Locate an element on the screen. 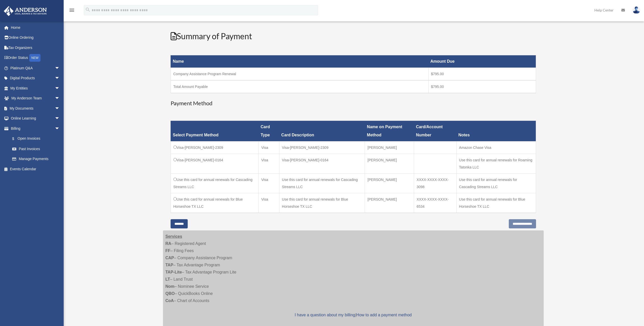  th: Notes is located at coordinates (496, 131).